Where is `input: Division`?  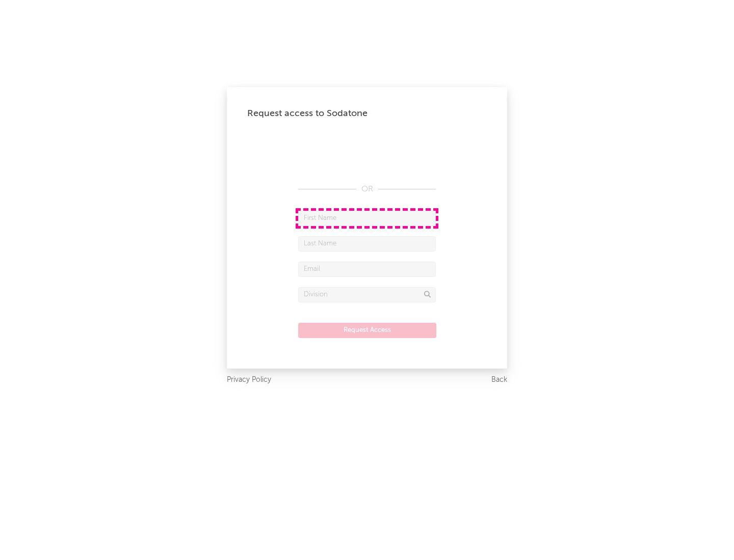
input: Division is located at coordinates (367, 295).